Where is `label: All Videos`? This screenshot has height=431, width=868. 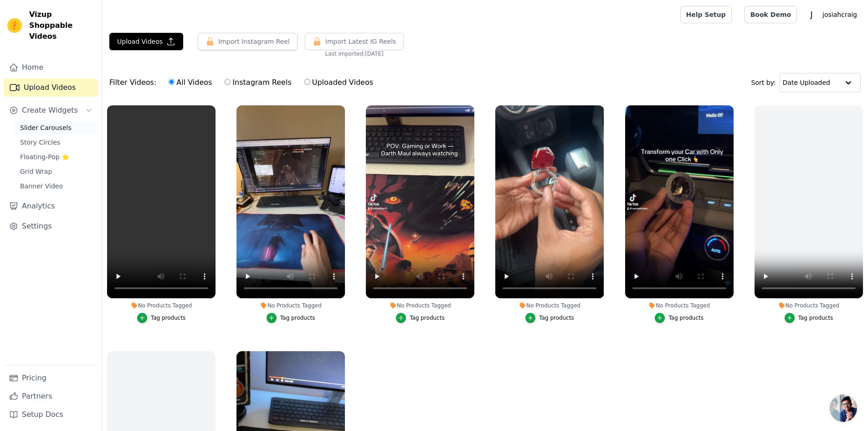
label: All Videos is located at coordinates (190, 83).